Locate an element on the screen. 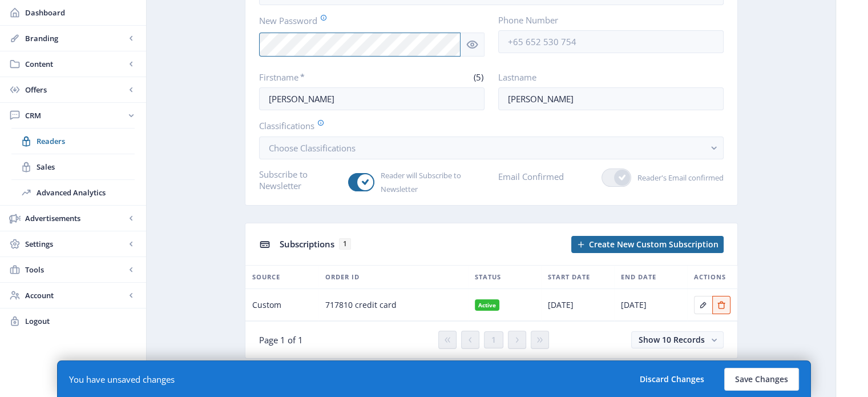  a: Sales is located at coordinates (73, 167).